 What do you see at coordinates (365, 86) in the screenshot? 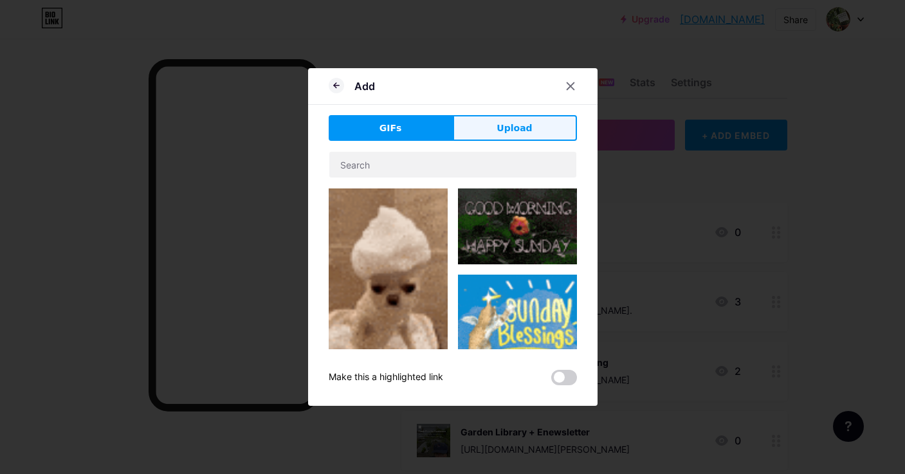
I see `div: Add` at bounding box center [365, 86].